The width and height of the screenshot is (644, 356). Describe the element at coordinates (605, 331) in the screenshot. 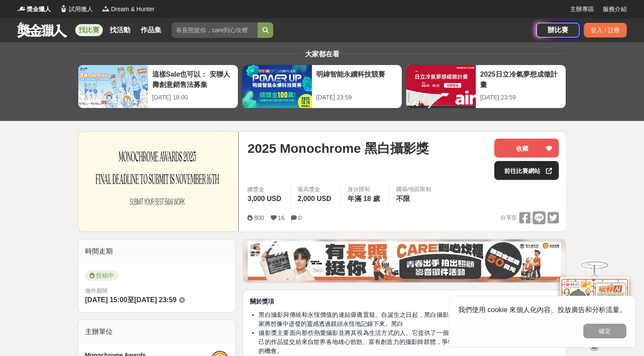

I see `button: 確定` at that location.